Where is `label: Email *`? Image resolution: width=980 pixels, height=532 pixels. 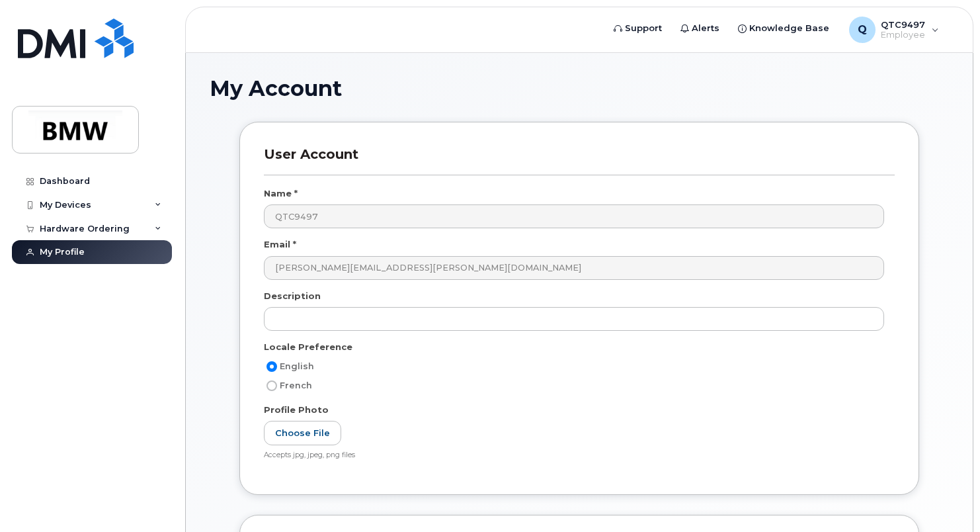
label: Email * is located at coordinates (280, 244).